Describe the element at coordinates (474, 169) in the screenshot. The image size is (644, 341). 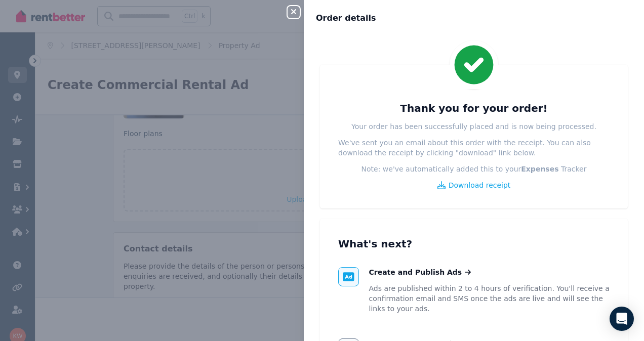
I see `p: Note: we've automatically added this to your Tracker` at that location.